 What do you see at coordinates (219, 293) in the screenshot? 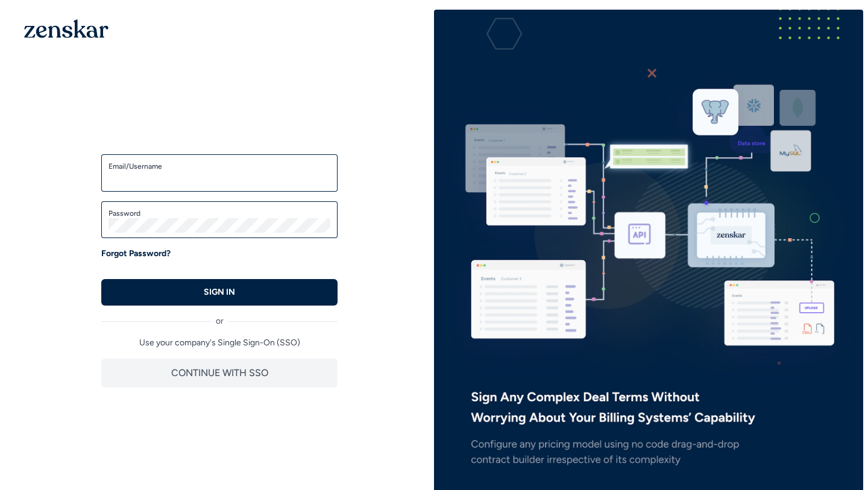
I see `p: SIGN IN` at bounding box center [219, 293].